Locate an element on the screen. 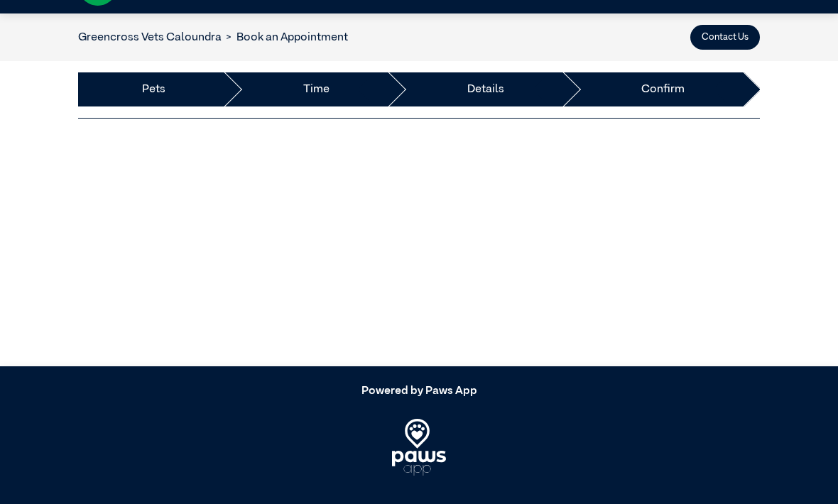 The width and height of the screenshot is (838, 504). a: Greencross Vets Caloundra is located at coordinates (150, 38).